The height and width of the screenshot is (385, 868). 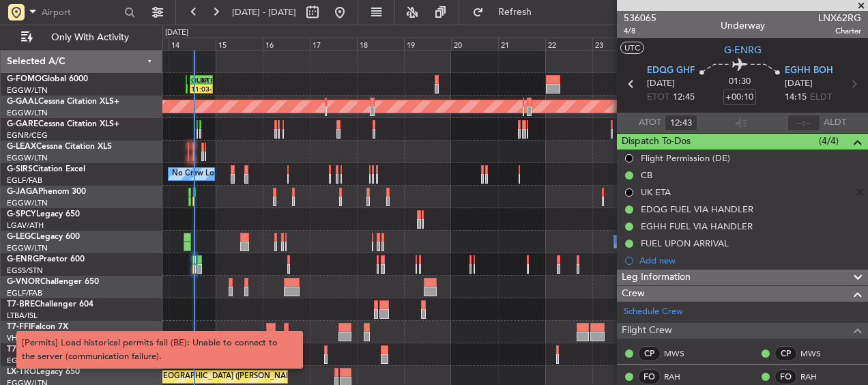 What do you see at coordinates (24, 282) in the screenshot?
I see `span: G-VNOR` at bounding box center [24, 282].